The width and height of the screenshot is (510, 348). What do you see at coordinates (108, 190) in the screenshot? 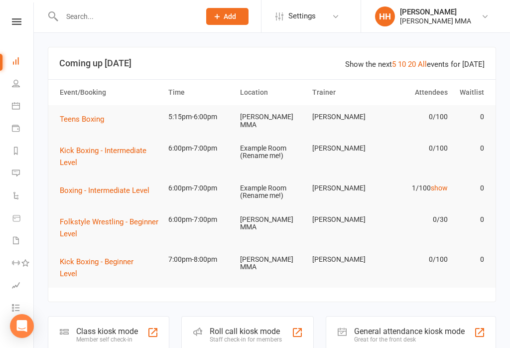
I see `button: Boxing - Intermediate Level` at bounding box center [108, 190].